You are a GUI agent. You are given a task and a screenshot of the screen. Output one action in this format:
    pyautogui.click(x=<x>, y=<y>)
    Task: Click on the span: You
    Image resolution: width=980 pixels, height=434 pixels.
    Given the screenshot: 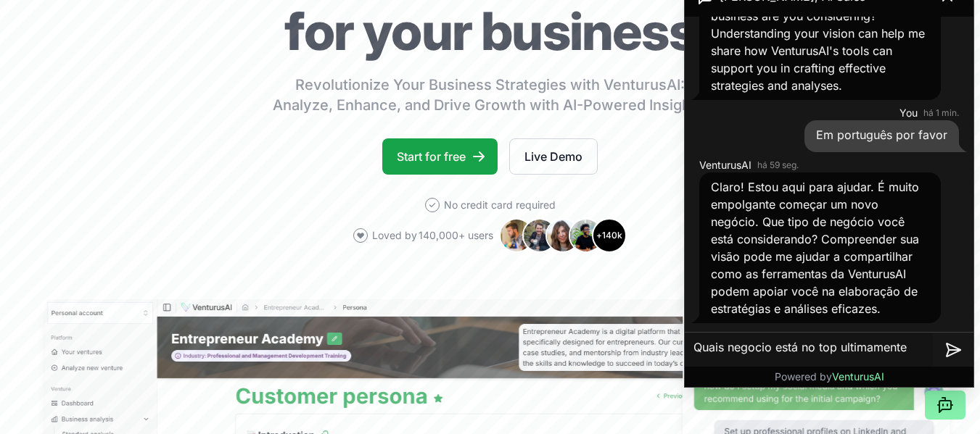 What is the action you would take?
    pyautogui.click(x=908, y=113)
    